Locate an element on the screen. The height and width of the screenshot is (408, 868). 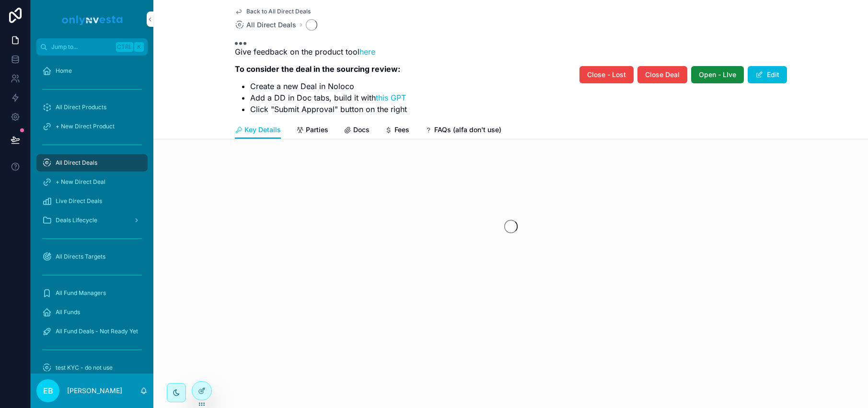
span: Fees is located at coordinates (402, 130).